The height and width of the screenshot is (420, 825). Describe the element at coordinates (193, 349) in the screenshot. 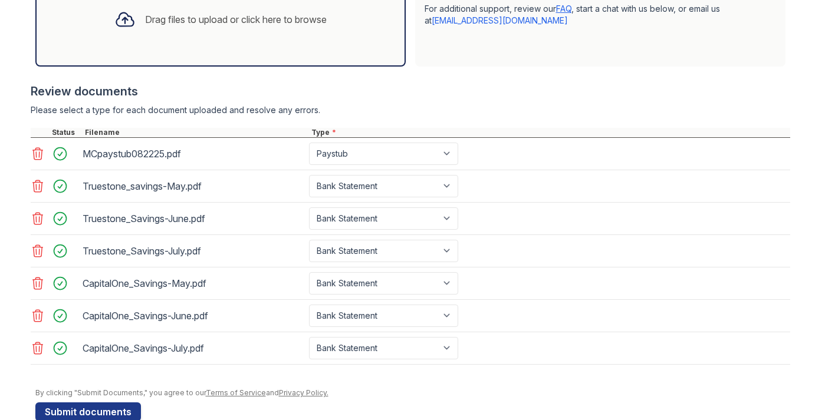

I see `div: CapitalOne_Savings-July.pdf` at that location.